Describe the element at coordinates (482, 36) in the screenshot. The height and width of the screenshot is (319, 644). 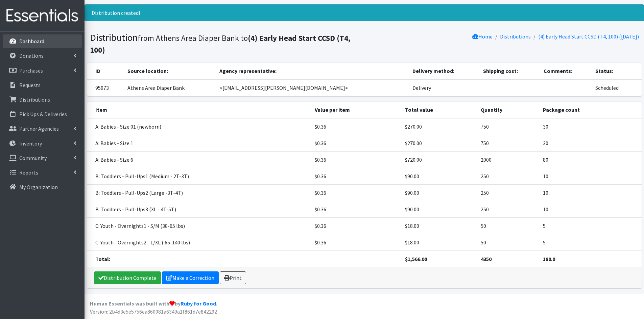
I see `a: Home` at that location.